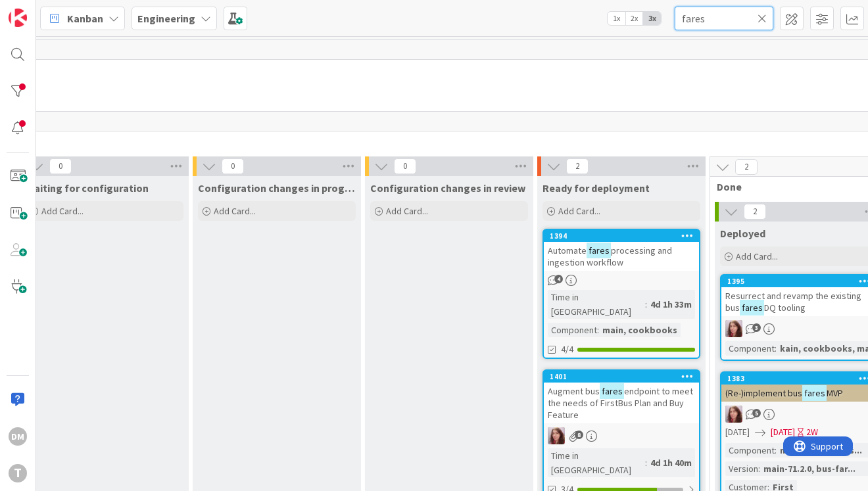 The width and height of the screenshot is (868, 491). Describe the element at coordinates (448, 188) in the screenshot. I see `span: Configuration changes in review` at that location.